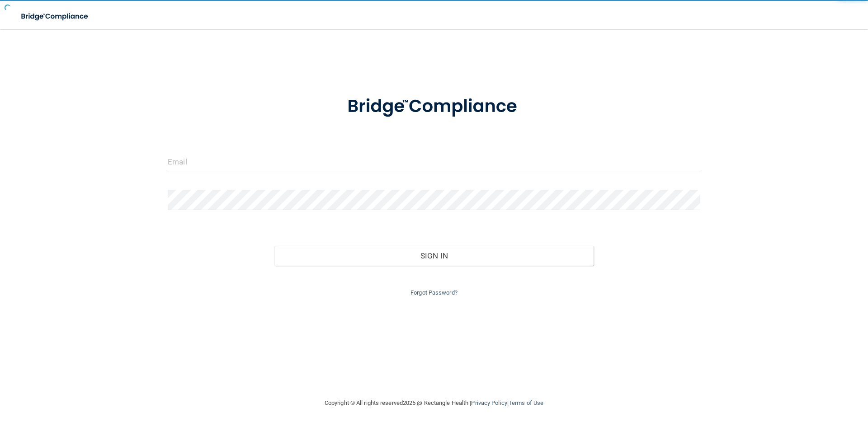  I want to click on input: Email, so click(434, 161).